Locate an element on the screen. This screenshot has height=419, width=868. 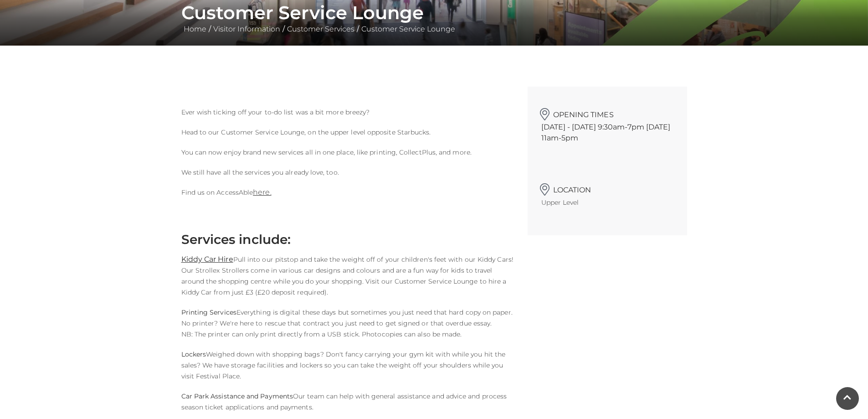
a: here. is located at coordinates (262, 192).